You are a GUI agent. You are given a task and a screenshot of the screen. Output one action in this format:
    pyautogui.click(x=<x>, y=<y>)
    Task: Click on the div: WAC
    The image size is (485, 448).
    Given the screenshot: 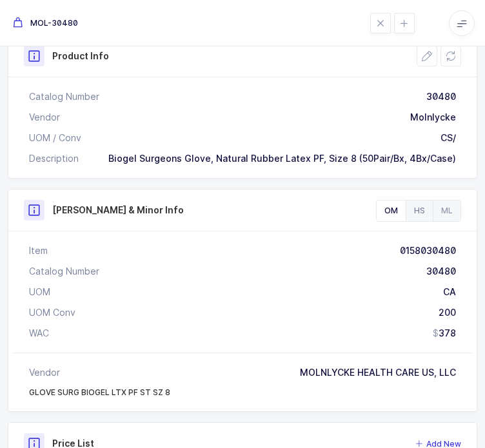 What is the action you would take?
    pyautogui.click(x=39, y=333)
    